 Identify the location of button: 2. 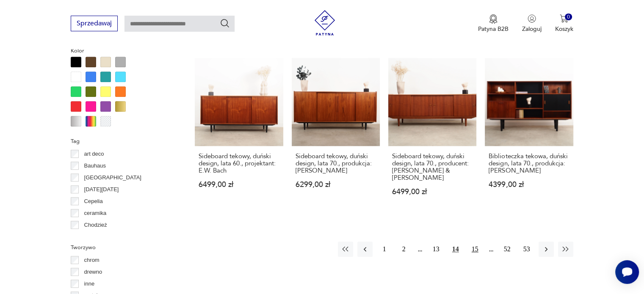
(404, 250).